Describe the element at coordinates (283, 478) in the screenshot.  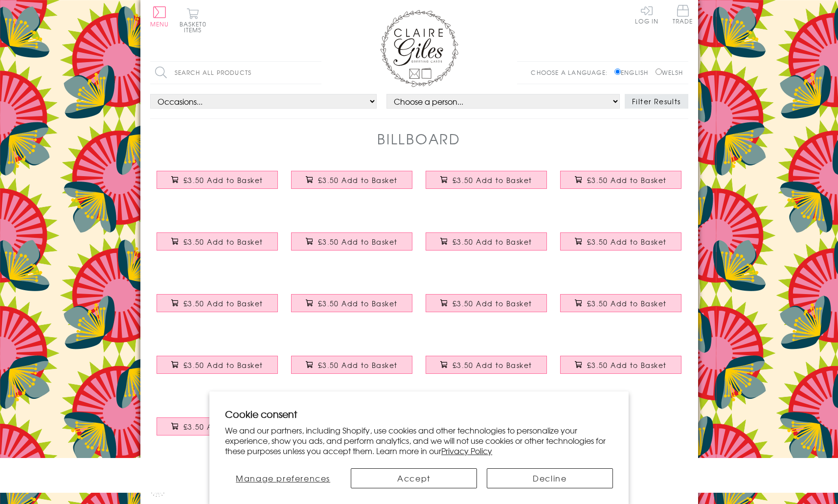
I see `span: Manage preferences` at that location.